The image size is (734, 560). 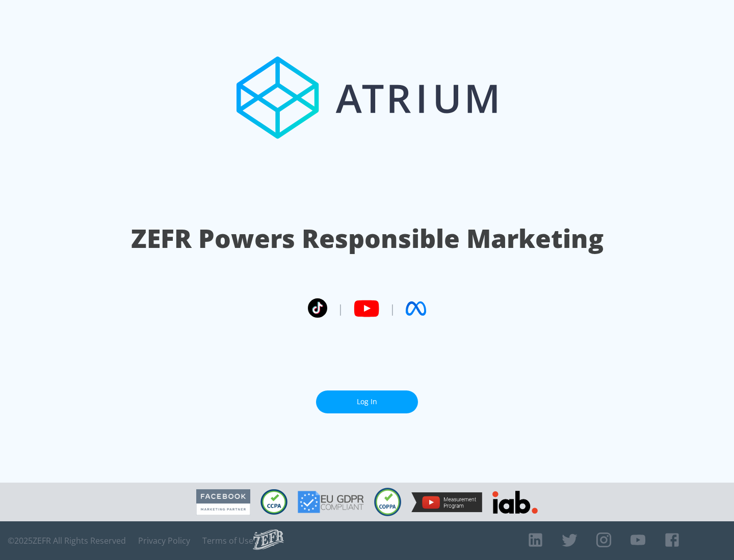 I want to click on img: YouTube Measurement Program, so click(x=447, y=502).